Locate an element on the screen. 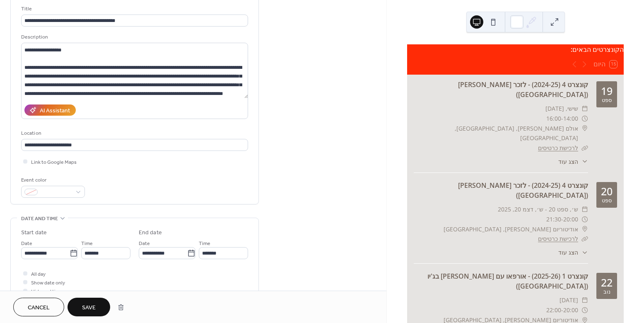 The height and width of the screenshot is (323, 644). button: AI Assistant is located at coordinates (50, 110).